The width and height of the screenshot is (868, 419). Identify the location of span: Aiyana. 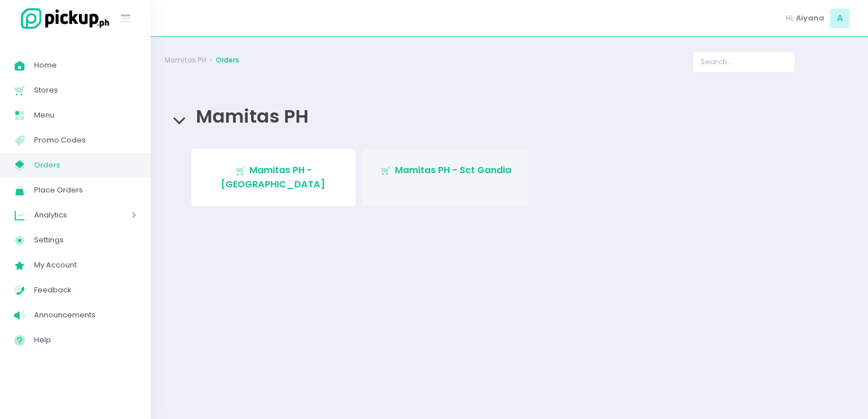
(810, 18).